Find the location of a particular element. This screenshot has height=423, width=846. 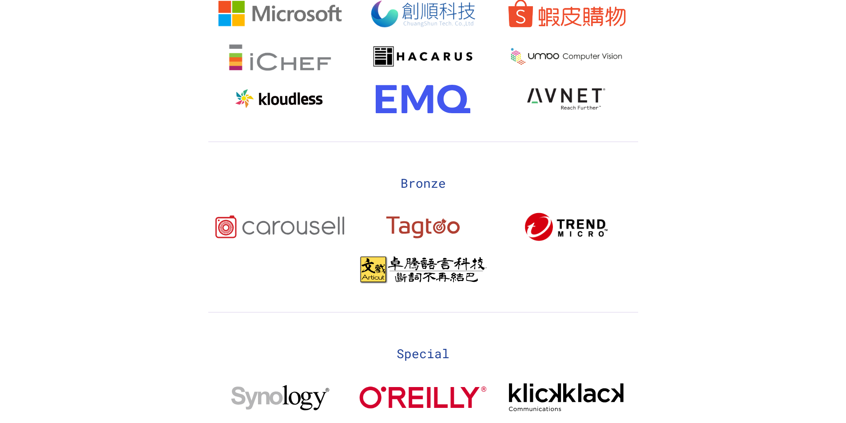

img: Kloudless is located at coordinates (280, 99).